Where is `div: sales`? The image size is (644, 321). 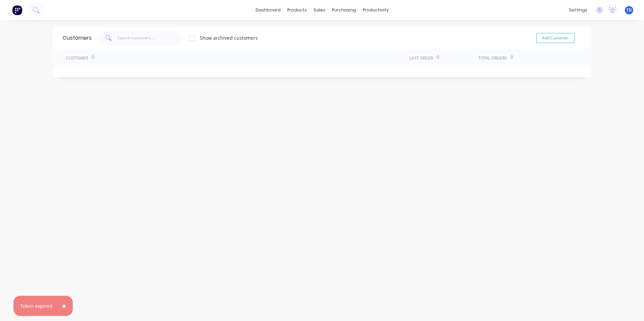
div: sales is located at coordinates (319, 10).